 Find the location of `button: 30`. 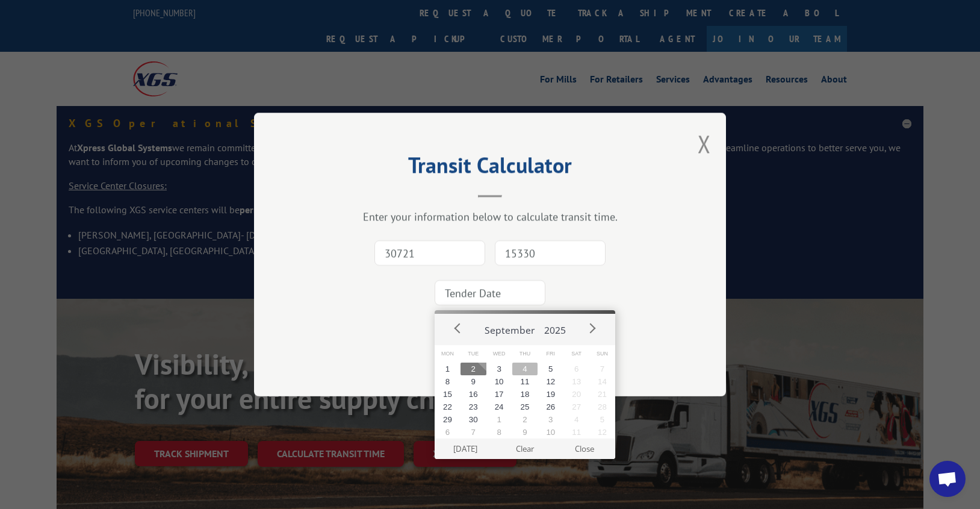

button: 30 is located at coordinates (473, 419).